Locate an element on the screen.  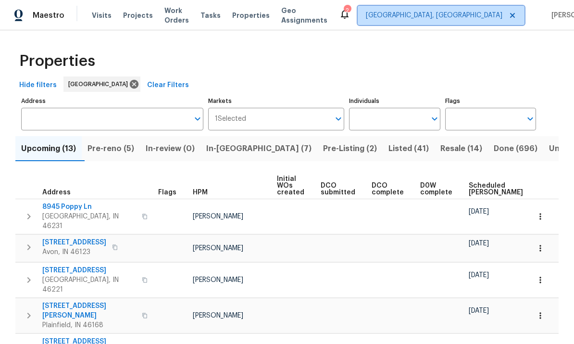
span: Pre-Listing (2) is located at coordinates (350, 149).